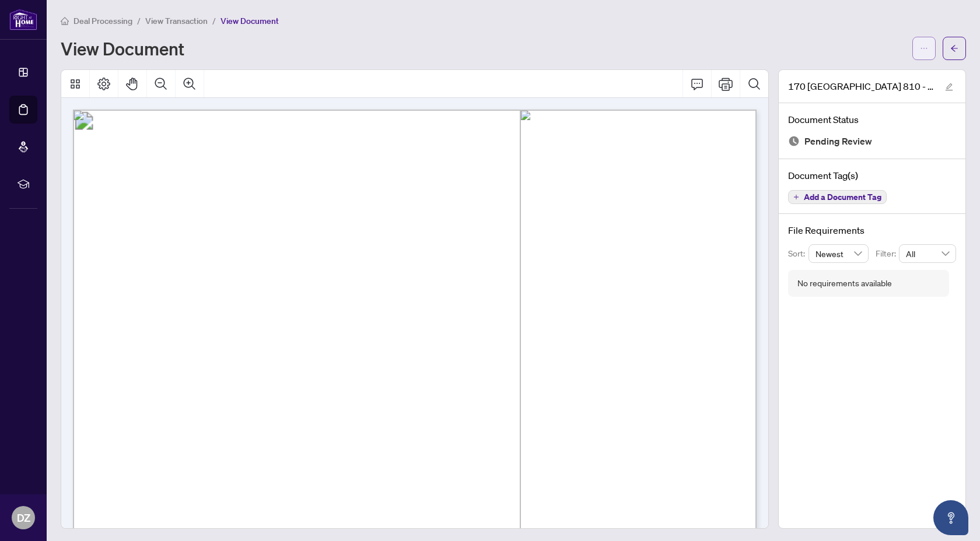  Describe the element at coordinates (176, 21) in the screenshot. I see `span: View Transaction` at that location.